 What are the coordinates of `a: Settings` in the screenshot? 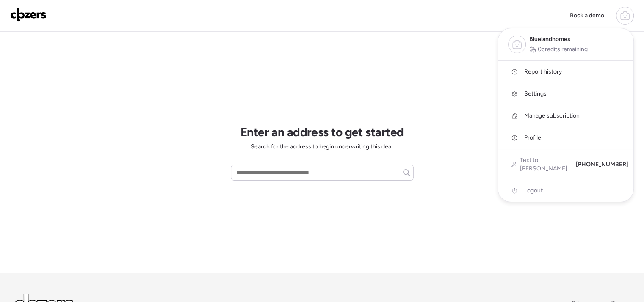 It's located at (565, 94).